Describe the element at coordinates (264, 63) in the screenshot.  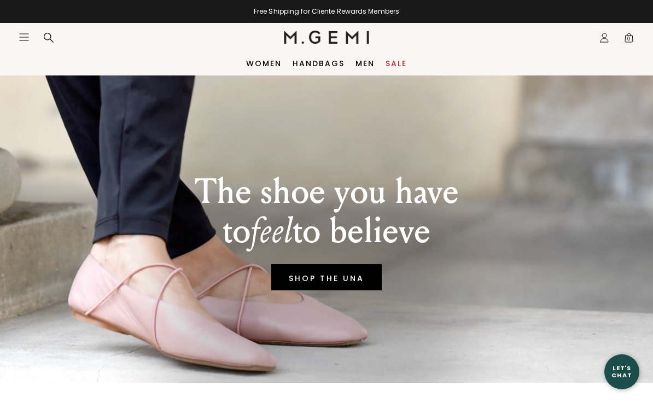
I see `a: Women` at that location.